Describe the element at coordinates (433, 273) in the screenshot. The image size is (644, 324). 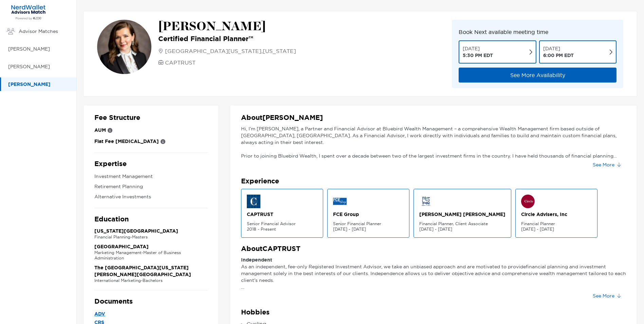
I see `span: financial planning and investment management solely in the best interests of our clients. Indepen...` at that location.